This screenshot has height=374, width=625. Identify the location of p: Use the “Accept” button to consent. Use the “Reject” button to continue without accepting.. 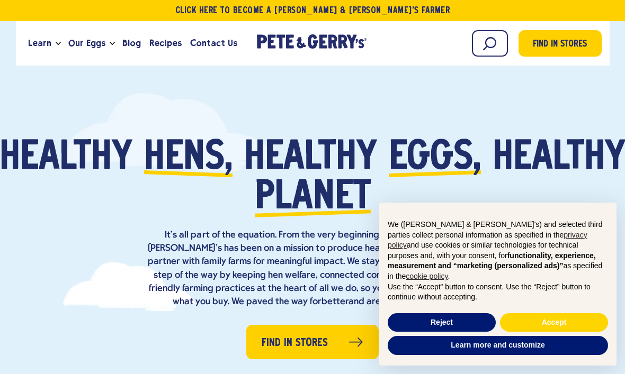
(498, 292).